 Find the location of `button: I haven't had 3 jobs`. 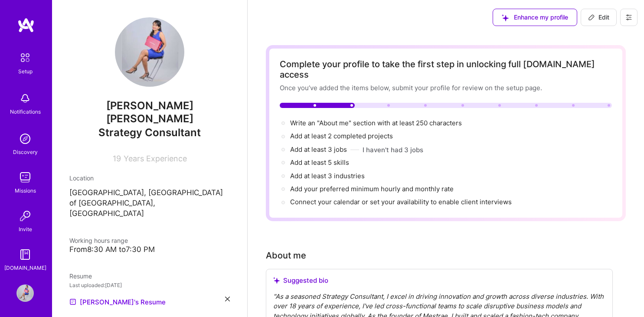

button: I haven't had 3 jobs is located at coordinates (393, 149).